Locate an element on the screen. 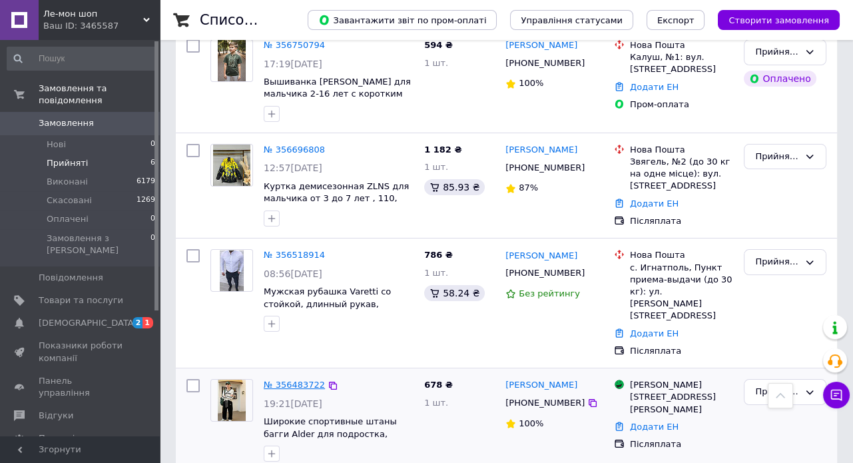 This screenshot has height=463, width=853. span: Ле-мон шоп is located at coordinates (93, 14).